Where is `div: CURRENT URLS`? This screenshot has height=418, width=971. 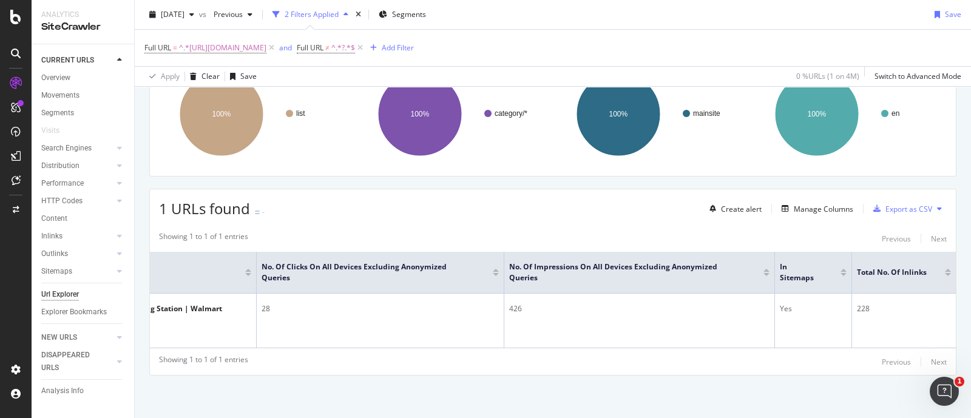
div: CURRENT URLS is located at coordinates (67, 60).